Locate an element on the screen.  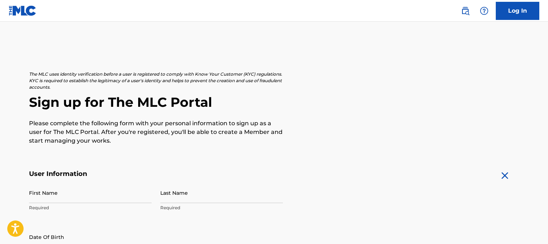
h5: User Information is located at coordinates (156, 174).